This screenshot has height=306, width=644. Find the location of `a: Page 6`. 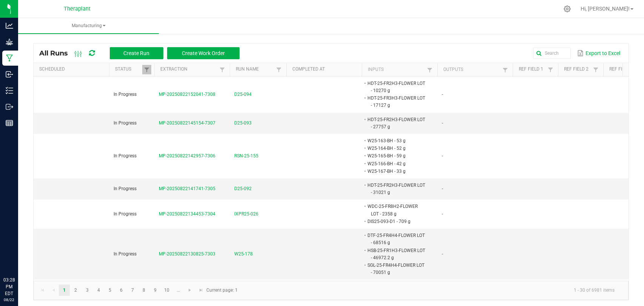

a: Page 6 is located at coordinates (121, 291).